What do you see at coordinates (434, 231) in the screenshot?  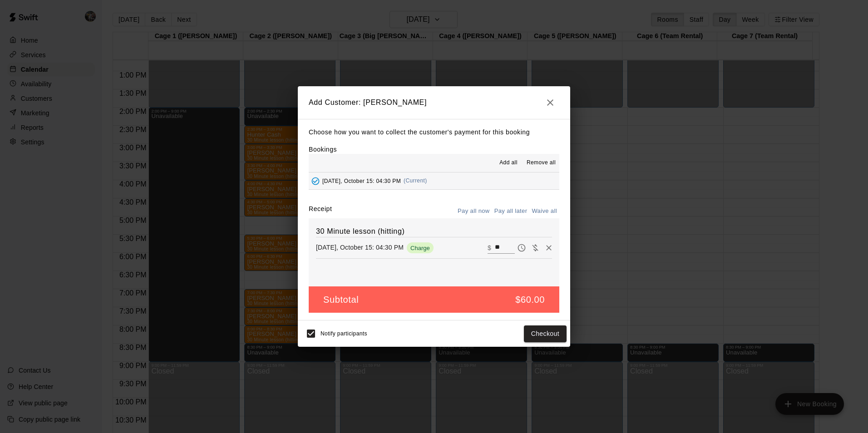 I see `h6: 30 Minute lesson (hitting)` at bounding box center [434, 231].